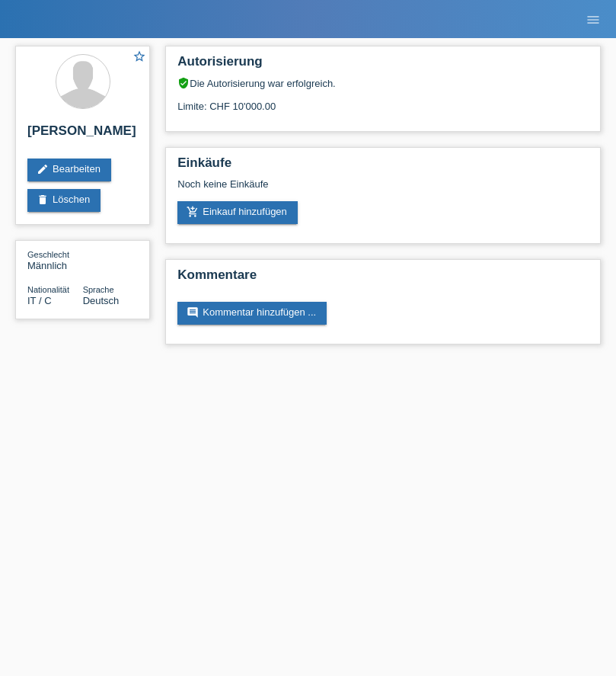 This screenshot has width=616, height=676. Describe the element at coordinates (99, 290) in the screenshot. I see `span: Sprache` at that location.